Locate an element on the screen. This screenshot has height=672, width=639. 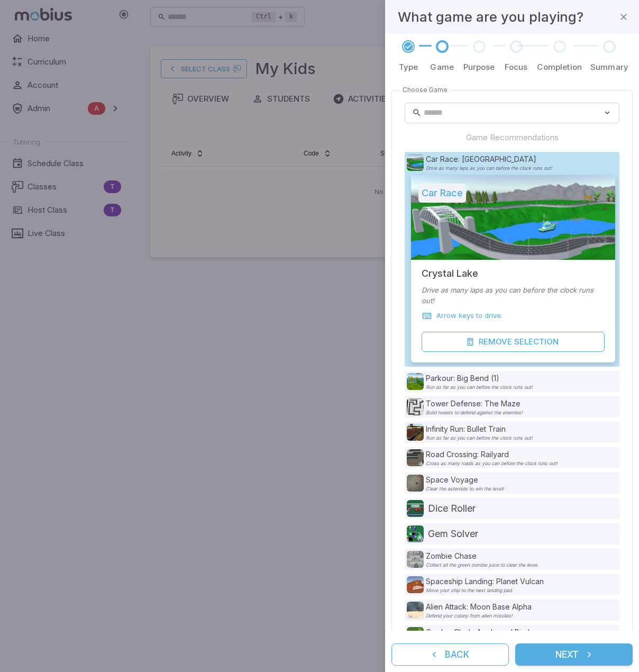
p: Cross as many roads as you can before the clock runs out! is located at coordinates (491, 464).